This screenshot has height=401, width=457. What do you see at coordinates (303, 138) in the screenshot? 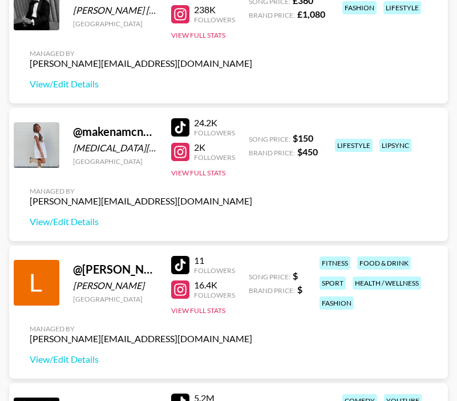
I see `strong: $ 150` at bounding box center [303, 138].